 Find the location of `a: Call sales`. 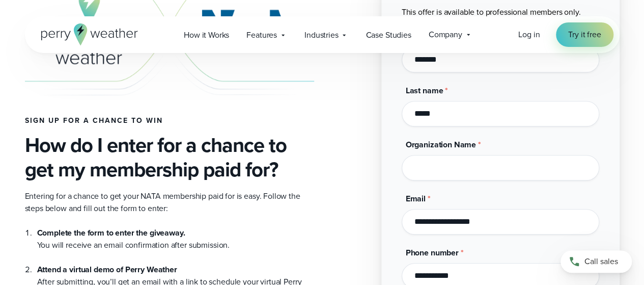

a: Call sales is located at coordinates (596, 261).